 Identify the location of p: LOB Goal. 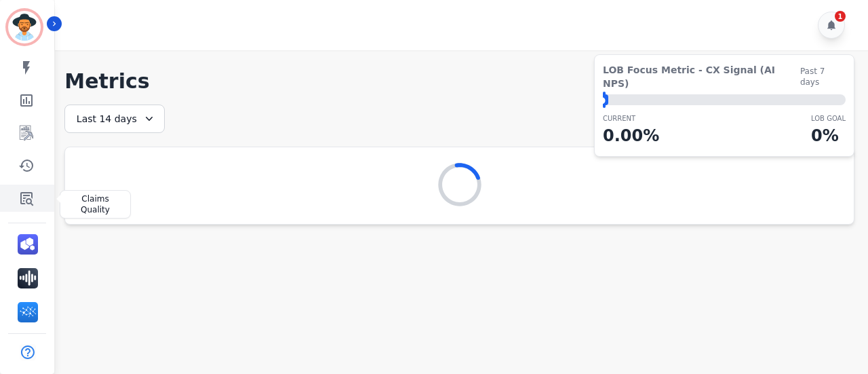
(829, 118).